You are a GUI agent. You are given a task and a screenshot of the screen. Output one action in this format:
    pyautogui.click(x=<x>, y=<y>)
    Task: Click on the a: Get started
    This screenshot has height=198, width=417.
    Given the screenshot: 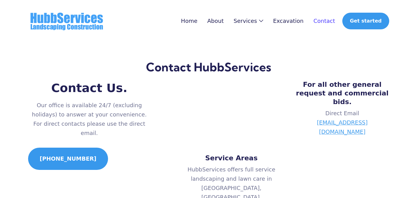 What is the action you would take?
    pyautogui.click(x=366, y=21)
    